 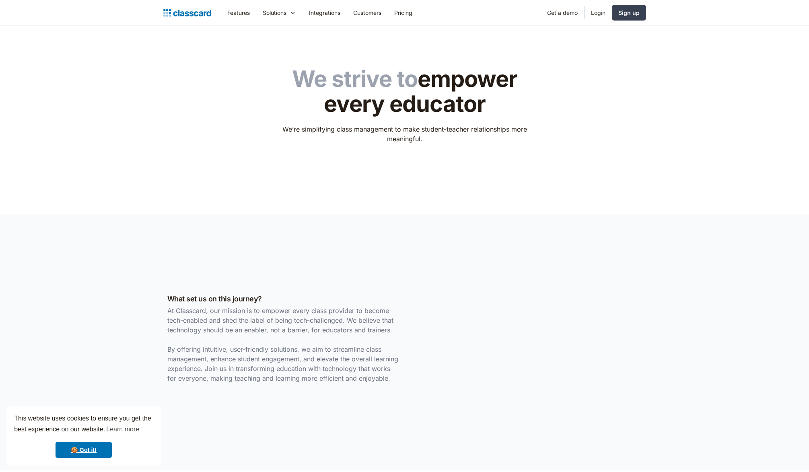 What do you see at coordinates (404, 91) in the screenshot?
I see `h1: empower every educator` at bounding box center [404, 91].